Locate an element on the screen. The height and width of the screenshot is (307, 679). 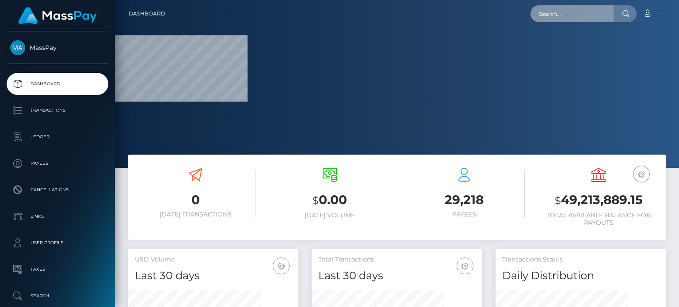
a: Ledger is located at coordinates (57, 137).